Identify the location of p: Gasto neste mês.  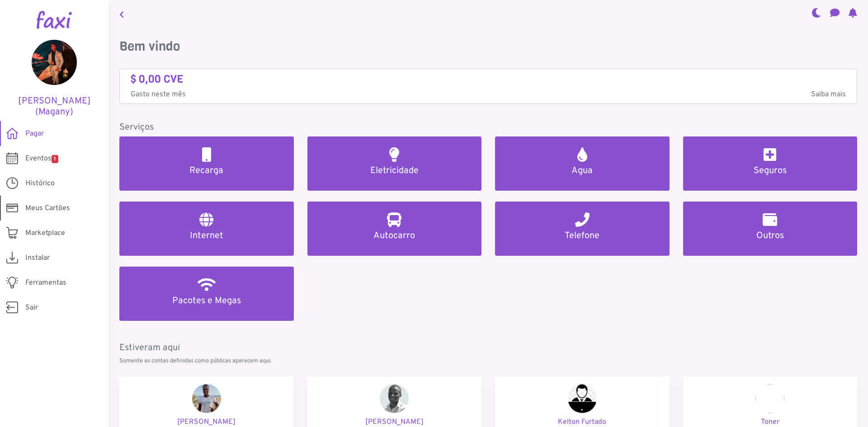
(488, 95).